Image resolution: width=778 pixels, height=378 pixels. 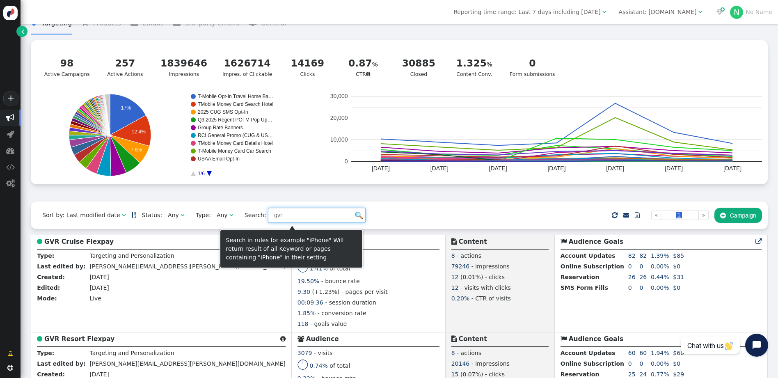 What do you see at coordinates (491, 364) in the screenshot?
I see `span: - impressions` at bounding box center [491, 364].